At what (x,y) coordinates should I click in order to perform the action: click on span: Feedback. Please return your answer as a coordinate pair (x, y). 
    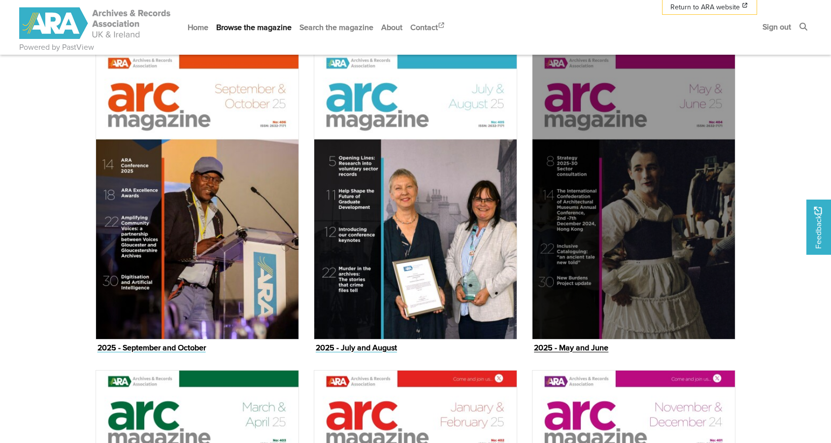
    Looking at the image, I should click on (818, 227).